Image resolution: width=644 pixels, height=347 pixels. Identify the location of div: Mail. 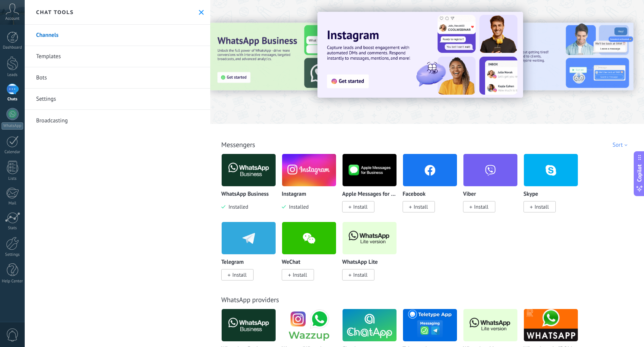
(13, 203).